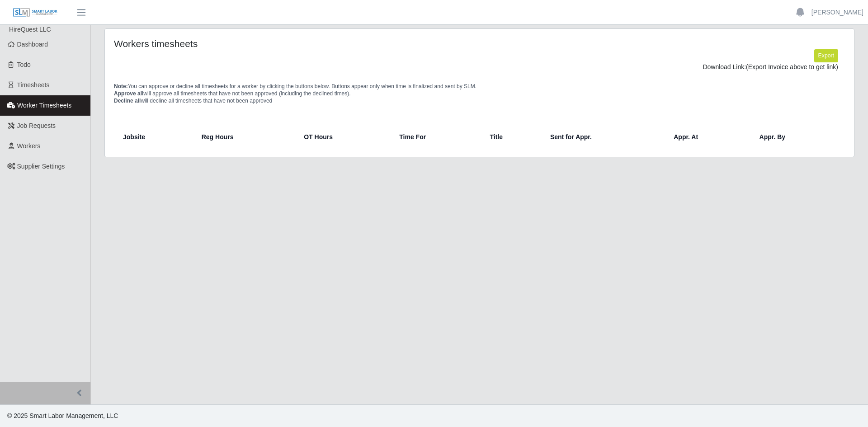 This screenshot has width=868, height=427. I want to click on span: Todo, so click(24, 64).